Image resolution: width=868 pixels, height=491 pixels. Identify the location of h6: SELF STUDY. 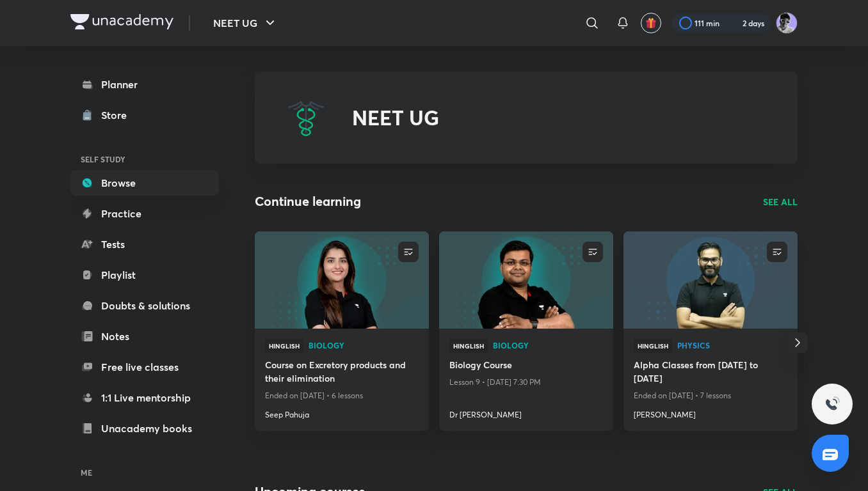
(145, 159).